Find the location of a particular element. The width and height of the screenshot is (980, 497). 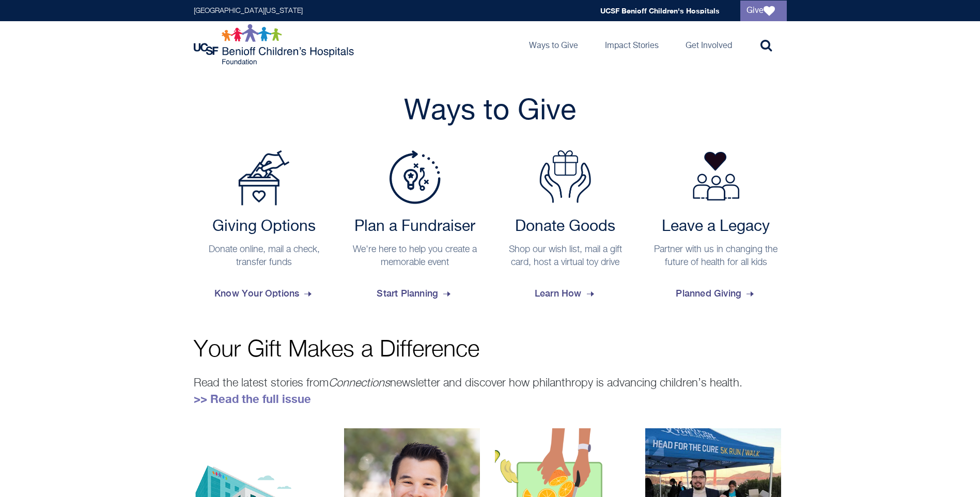

h2: Donate Goods is located at coordinates (566, 226).